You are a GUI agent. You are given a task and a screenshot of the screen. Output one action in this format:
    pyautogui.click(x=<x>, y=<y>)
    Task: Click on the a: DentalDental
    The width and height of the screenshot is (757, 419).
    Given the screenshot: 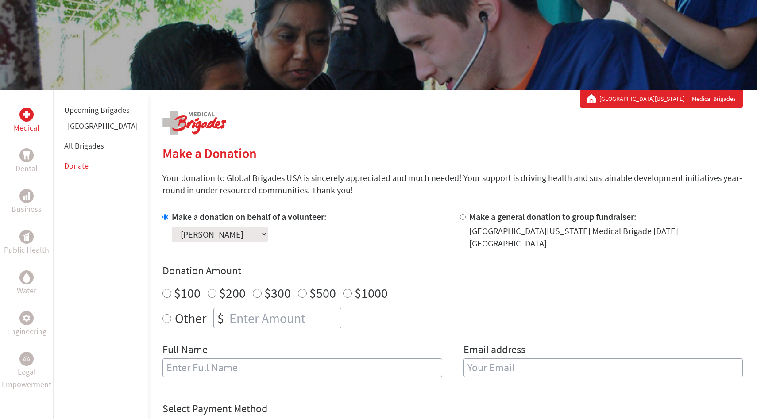 What is the action you would take?
    pyautogui.click(x=27, y=162)
    